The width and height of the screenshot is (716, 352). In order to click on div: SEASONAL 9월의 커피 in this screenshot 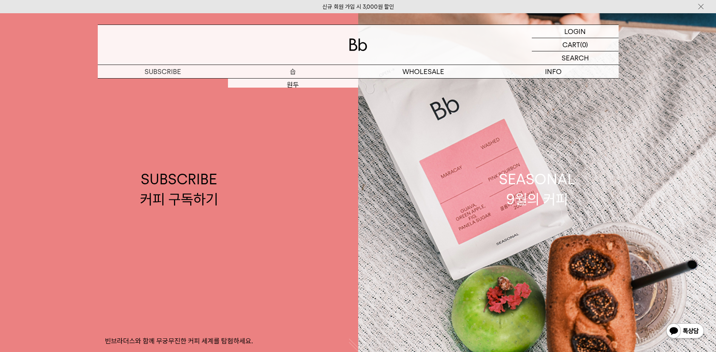, I will do `click(537, 189)`.